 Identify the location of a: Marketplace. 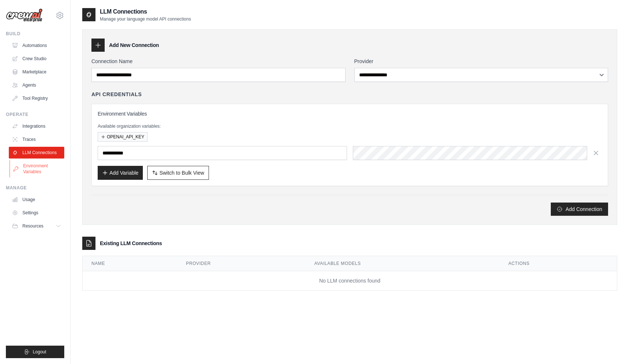
(37, 72).